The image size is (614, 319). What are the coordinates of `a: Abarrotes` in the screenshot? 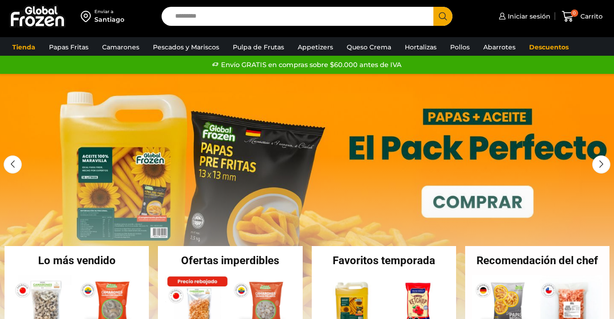 It's located at (499, 47).